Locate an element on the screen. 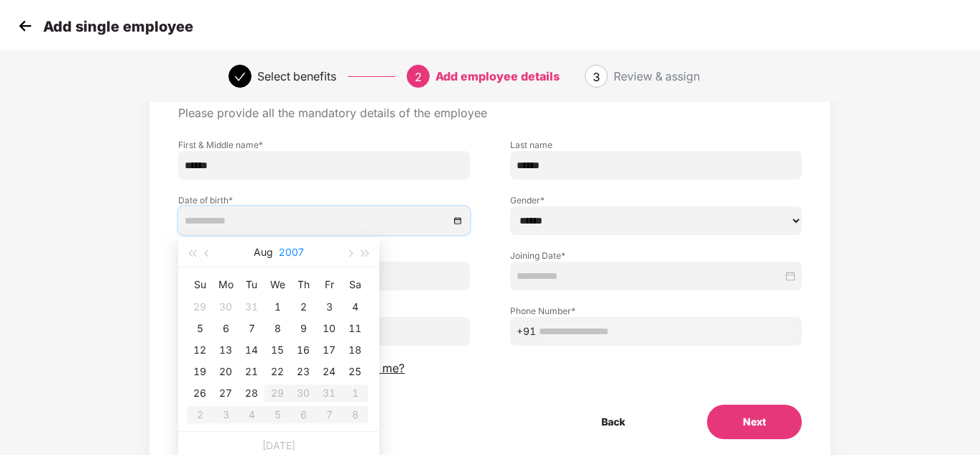 Image resolution: width=980 pixels, height=455 pixels. div: 25 is located at coordinates (355, 372).